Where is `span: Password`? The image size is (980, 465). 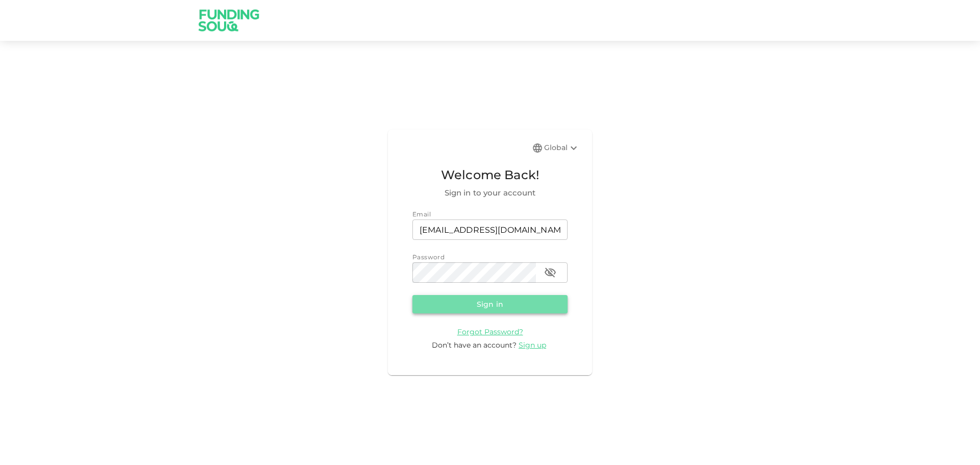 span: Password is located at coordinates (428, 257).